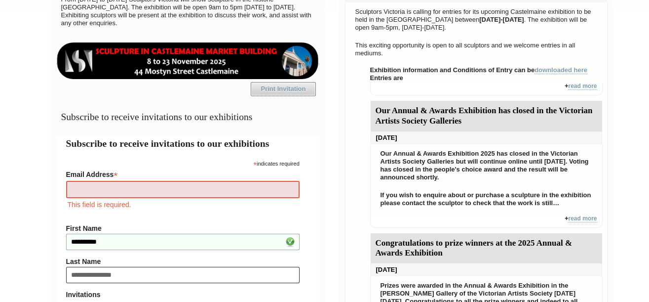  Describe the element at coordinates (486, 199) in the screenshot. I see `p: If you wish to enquire about or purchase a sculpture in the exhibition please contact the sculpto...` at that location.